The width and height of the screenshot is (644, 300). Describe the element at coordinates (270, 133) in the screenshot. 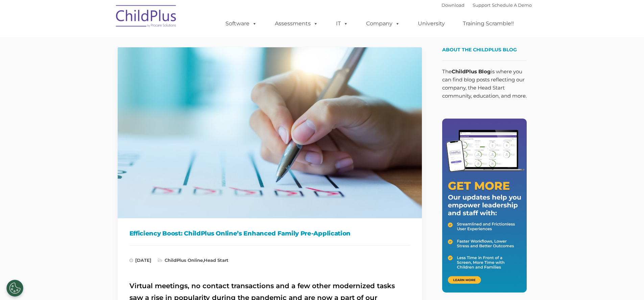

I see `img: Efficiency Boost: ChildPlus Online's Enhanced Family Pre-Application Process - Streamlining Appli...` at that location.